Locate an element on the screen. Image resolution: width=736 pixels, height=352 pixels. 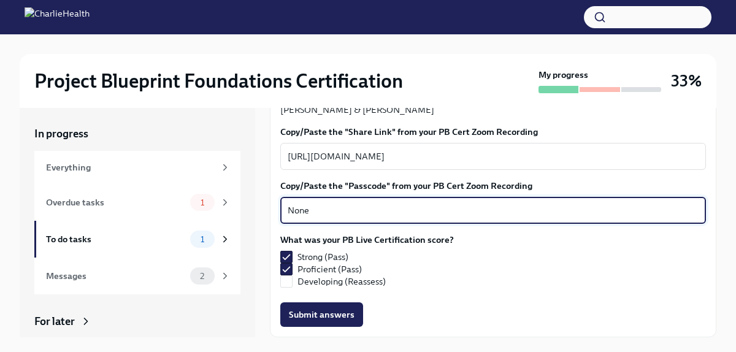
div: Overdue tasks is located at coordinates (115, 202).